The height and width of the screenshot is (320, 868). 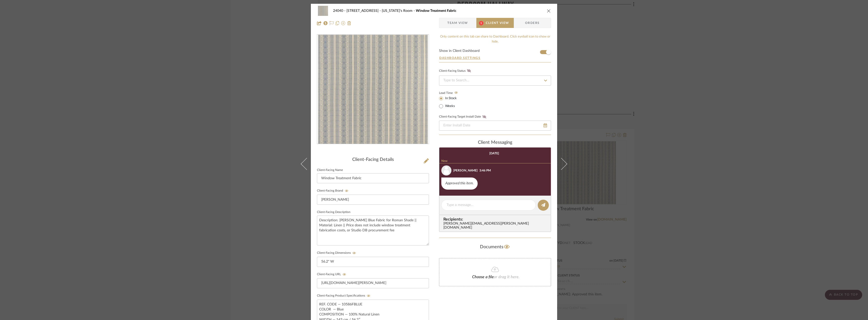 I want to click on button: Client-Facing Brand, so click(x=346, y=191).